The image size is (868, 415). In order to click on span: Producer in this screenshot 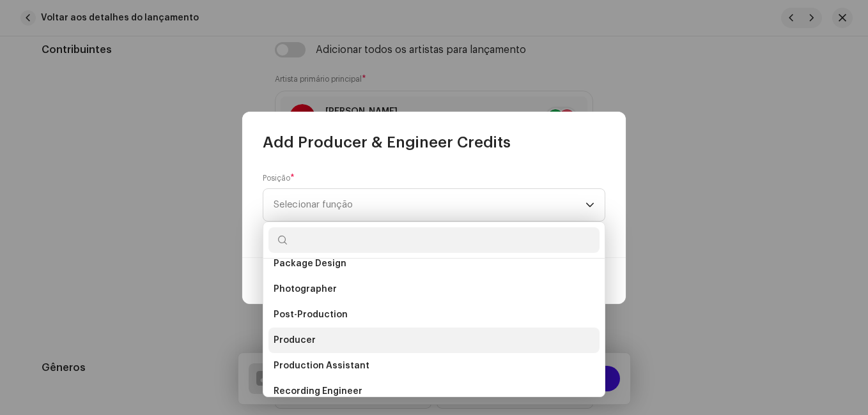, I will do `click(295, 340)`.